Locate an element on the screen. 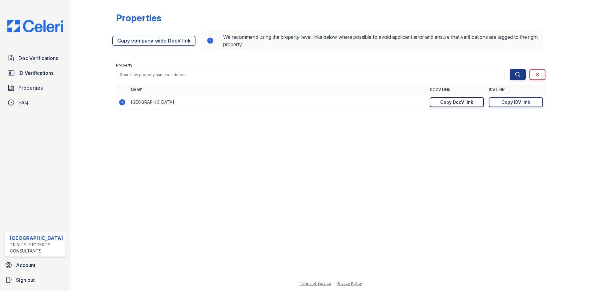 The height and width of the screenshot is (291, 591). a: Doc Verifications is located at coordinates (35, 58).